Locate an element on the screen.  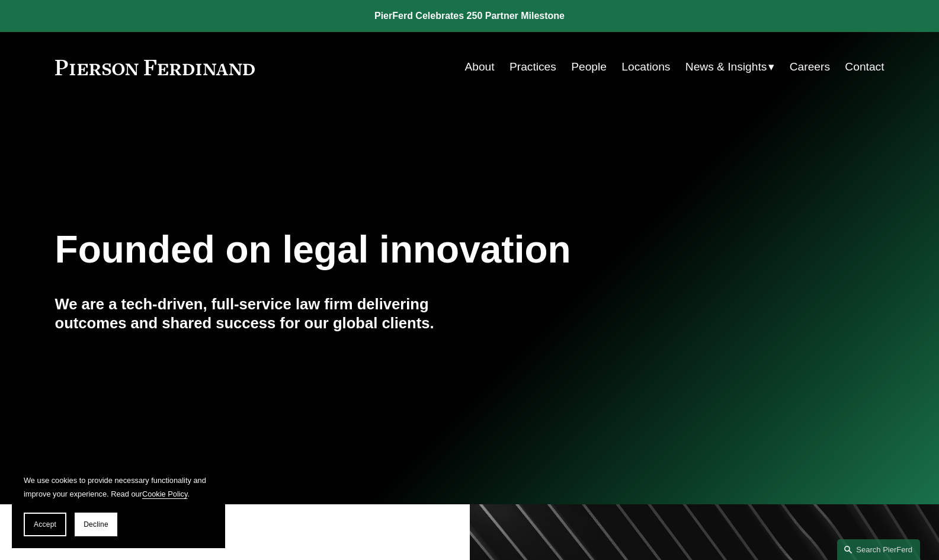
a: People is located at coordinates (589, 67).